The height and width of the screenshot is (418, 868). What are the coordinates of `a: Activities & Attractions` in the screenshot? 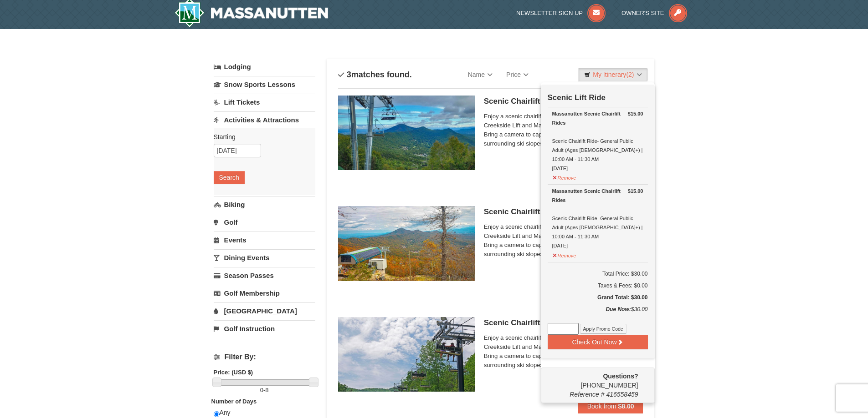 It's located at (264, 120).